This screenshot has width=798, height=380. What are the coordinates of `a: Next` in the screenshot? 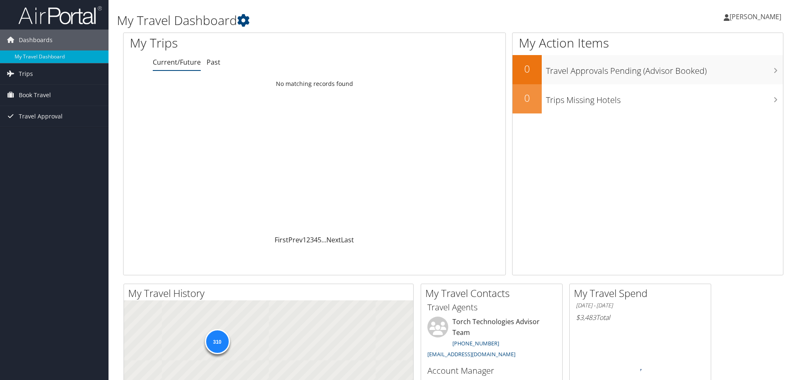 It's located at (334, 240).